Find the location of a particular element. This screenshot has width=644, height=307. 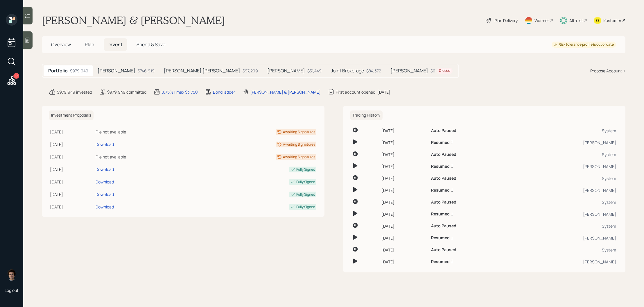

div: $84,372 is located at coordinates (374, 71).